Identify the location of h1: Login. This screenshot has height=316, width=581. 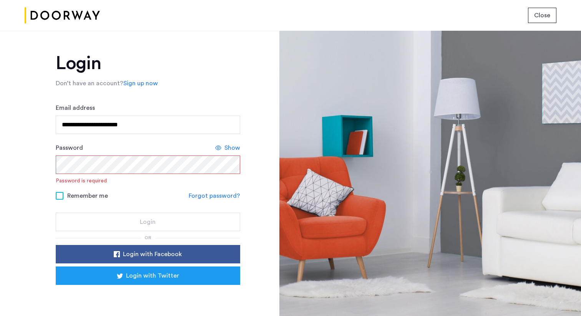
(148, 63).